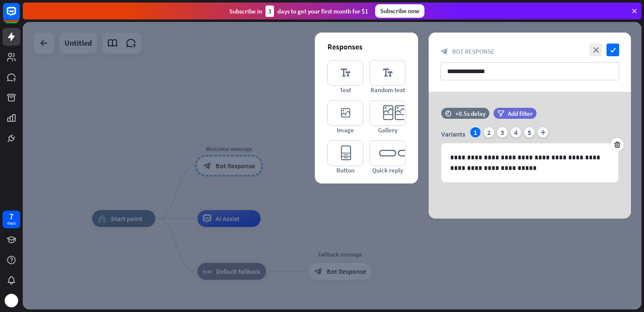  I want to click on div: 4, so click(516, 132).